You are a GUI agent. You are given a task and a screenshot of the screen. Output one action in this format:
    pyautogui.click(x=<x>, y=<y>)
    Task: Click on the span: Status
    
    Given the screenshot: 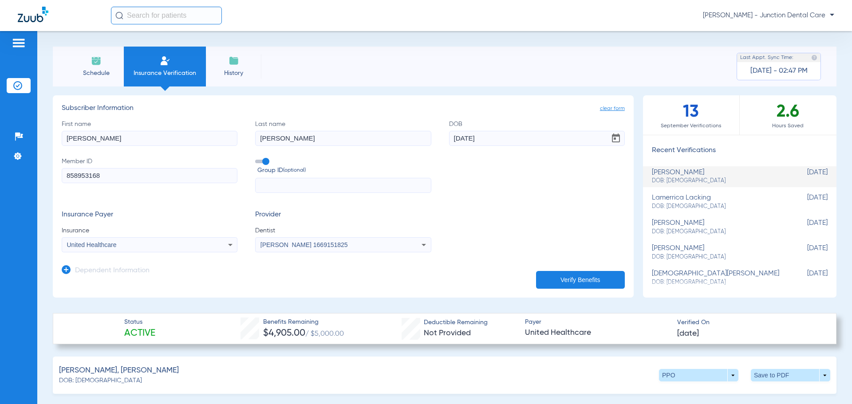 What is the action you would take?
    pyautogui.click(x=140, y=322)
    